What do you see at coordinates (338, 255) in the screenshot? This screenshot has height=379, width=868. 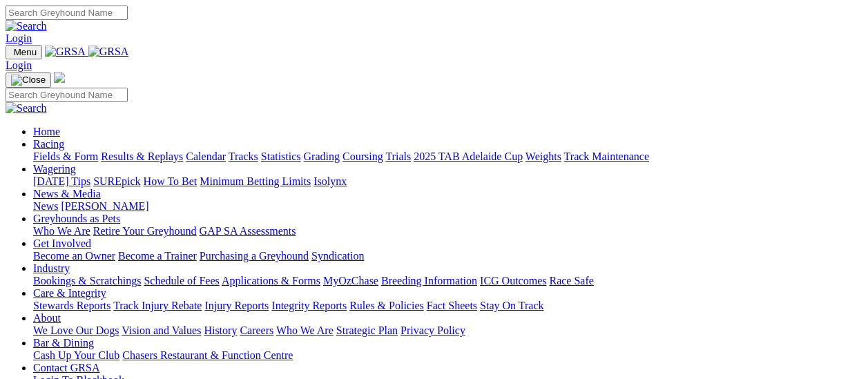 I see `a: Syndication` at bounding box center [338, 255].